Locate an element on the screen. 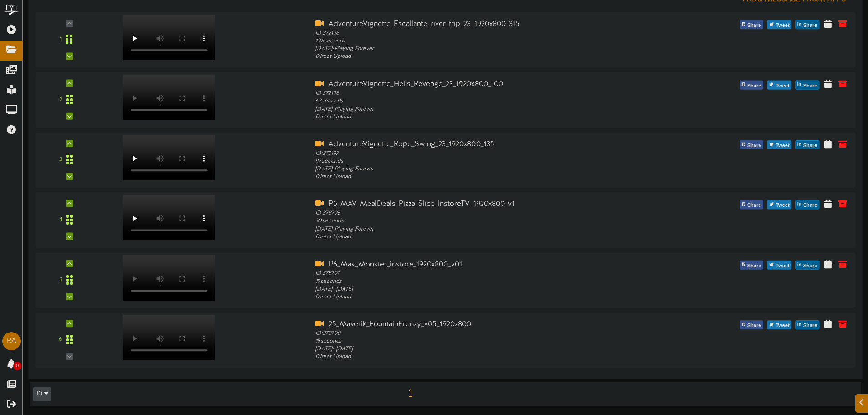  div: AdventureVignette_Escallante_river_trip_23_1920x800_315 is located at coordinates (479, 24).